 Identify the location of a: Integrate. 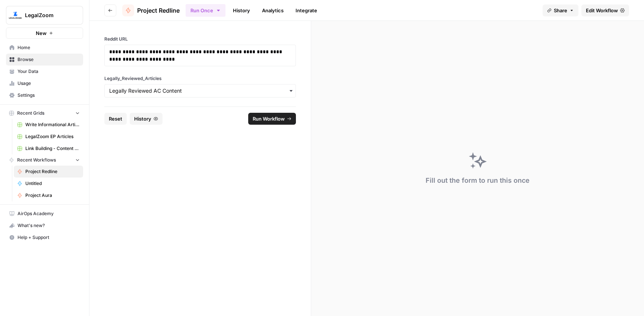
(306, 11).